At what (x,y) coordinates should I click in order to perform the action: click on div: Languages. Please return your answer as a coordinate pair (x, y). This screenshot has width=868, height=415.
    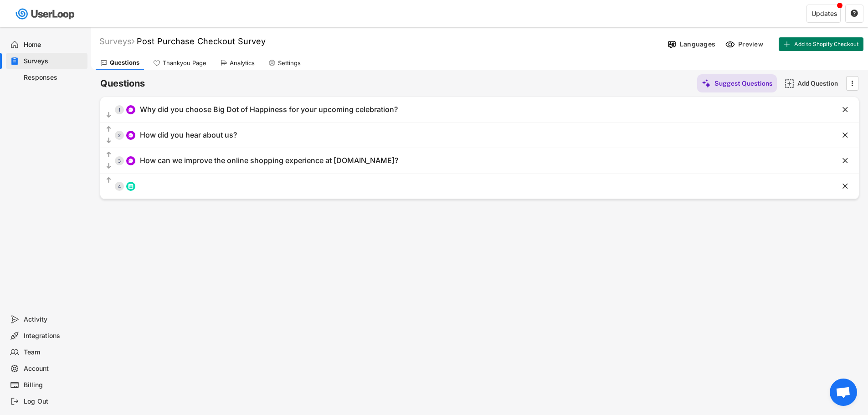
    Looking at the image, I should click on (697, 44).